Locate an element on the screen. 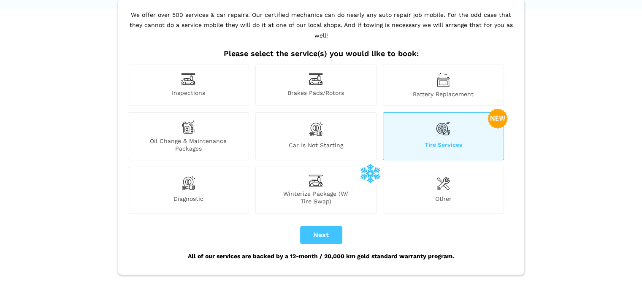  span: Brakes Pads/Rotors is located at coordinates (316, 93).